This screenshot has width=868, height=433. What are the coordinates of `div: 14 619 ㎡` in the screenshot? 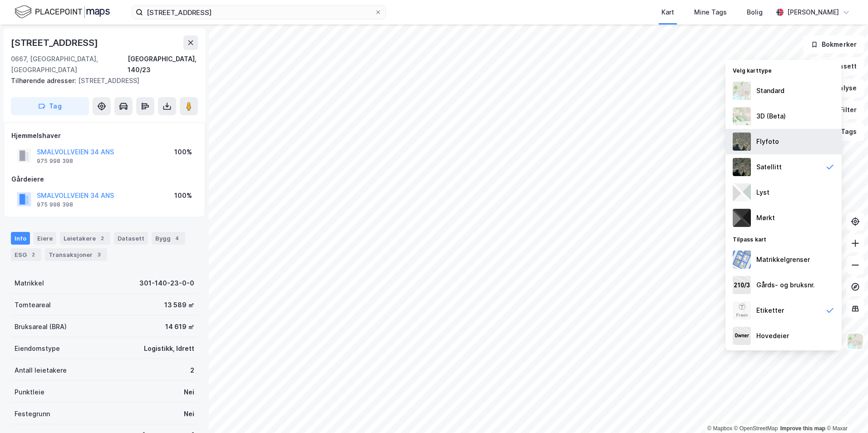 It's located at (179, 327).